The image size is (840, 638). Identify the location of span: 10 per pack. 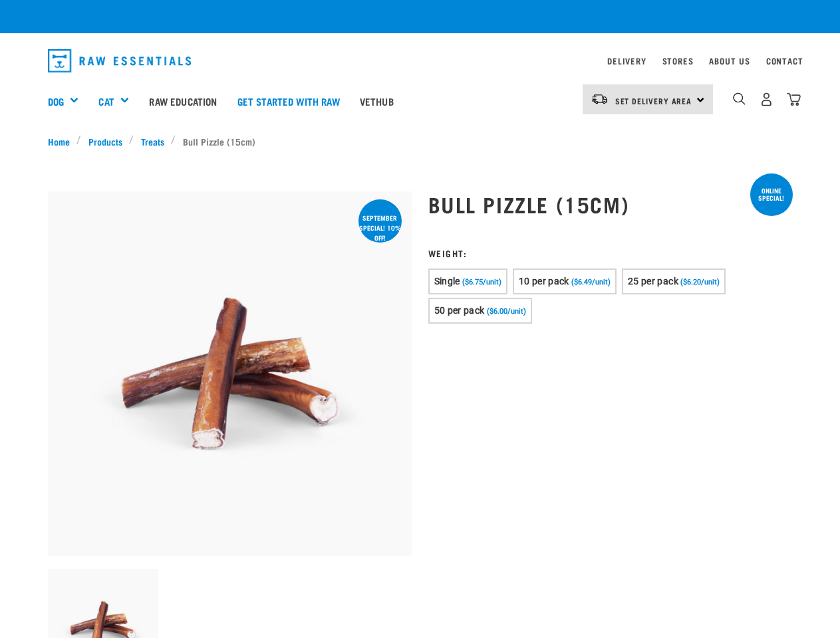
(544, 281).